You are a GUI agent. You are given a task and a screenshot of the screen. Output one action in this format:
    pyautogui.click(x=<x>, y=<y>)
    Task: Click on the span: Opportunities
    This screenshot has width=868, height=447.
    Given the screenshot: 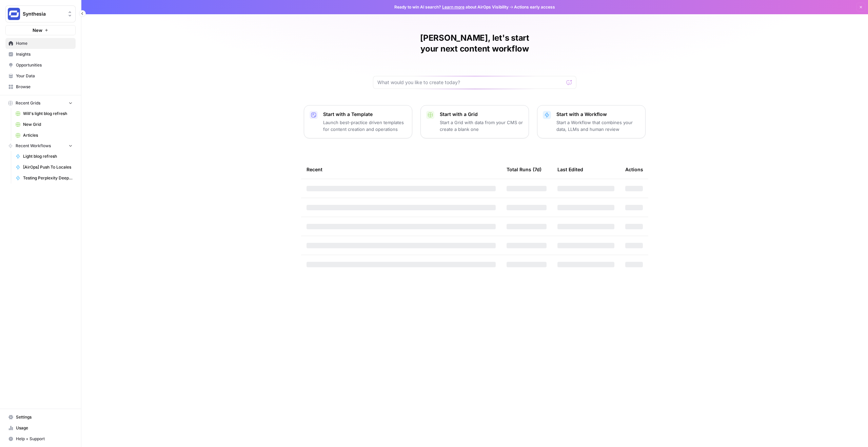 What is the action you would take?
    pyautogui.click(x=44, y=65)
    